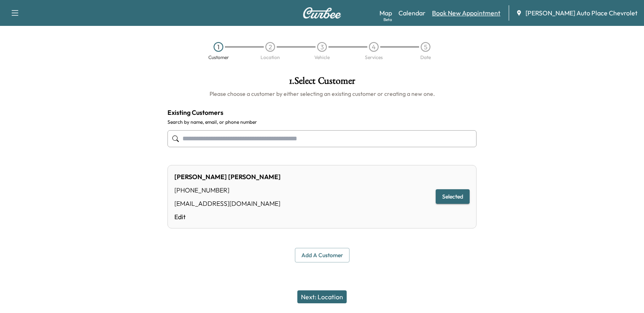  What do you see at coordinates (387, 19) in the screenshot?
I see `div: Beta` at bounding box center [387, 19].